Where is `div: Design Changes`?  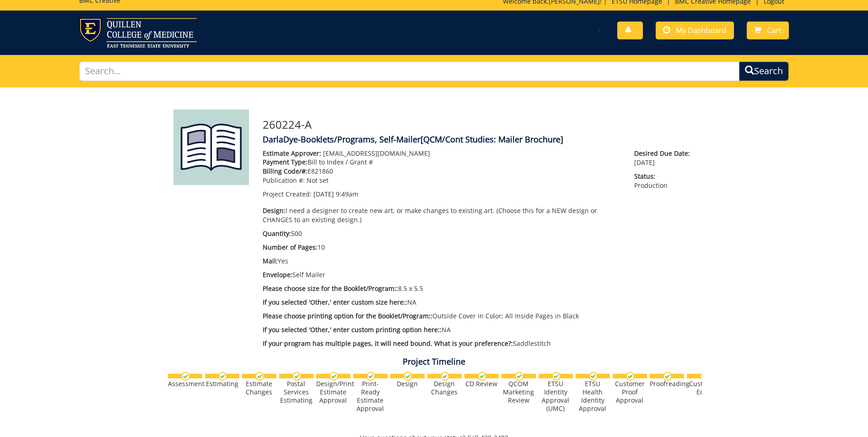 div: Design Changes is located at coordinates (444, 388).